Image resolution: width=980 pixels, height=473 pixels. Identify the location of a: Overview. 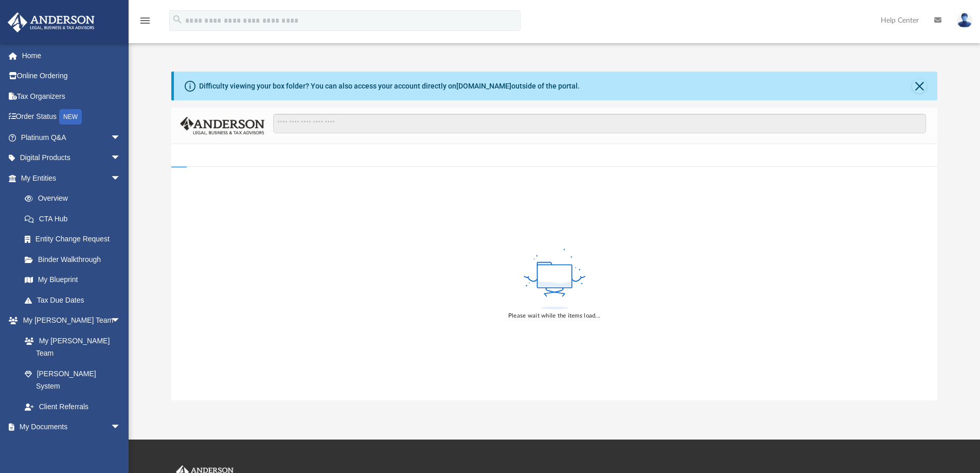
(75, 199).